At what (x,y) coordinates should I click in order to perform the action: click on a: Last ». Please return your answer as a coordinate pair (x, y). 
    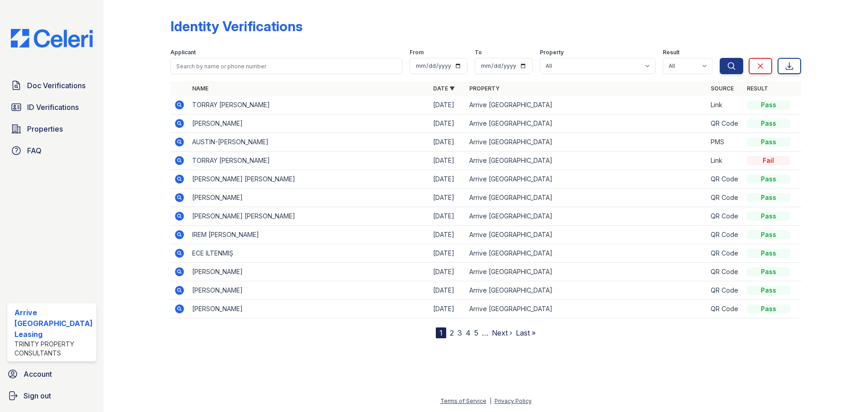
    Looking at the image, I should click on (526, 333).